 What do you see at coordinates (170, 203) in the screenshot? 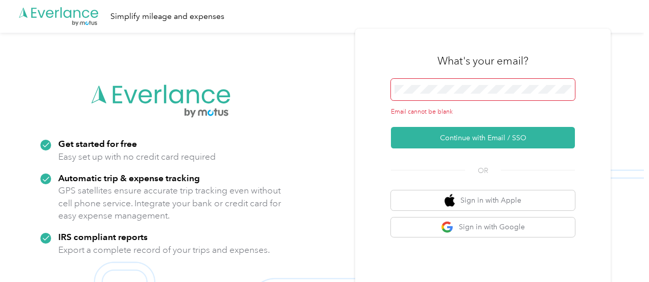
I see `p: GPS satellites ensure accurate trip tracking even without cell phone service. Integrate your bank...` at bounding box center [170, 203].